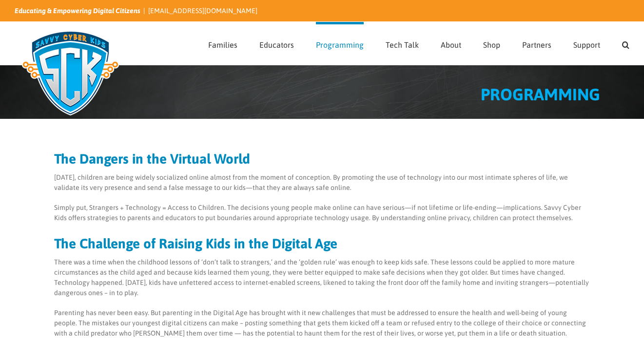 The image size is (644, 338). What do you see at coordinates (402, 43) in the screenshot?
I see `a: Tech Talk` at bounding box center [402, 43].